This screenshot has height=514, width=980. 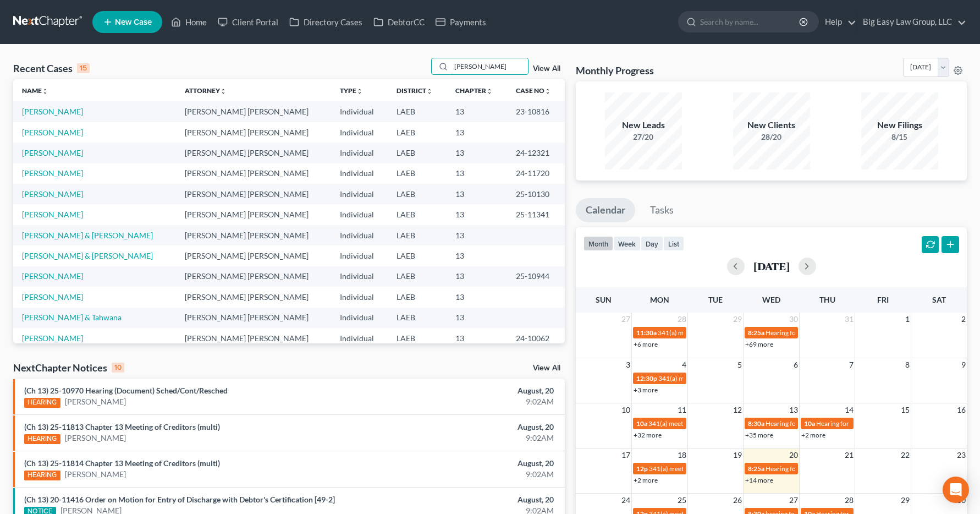 I want to click on span: 3, so click(x=628, y=365).